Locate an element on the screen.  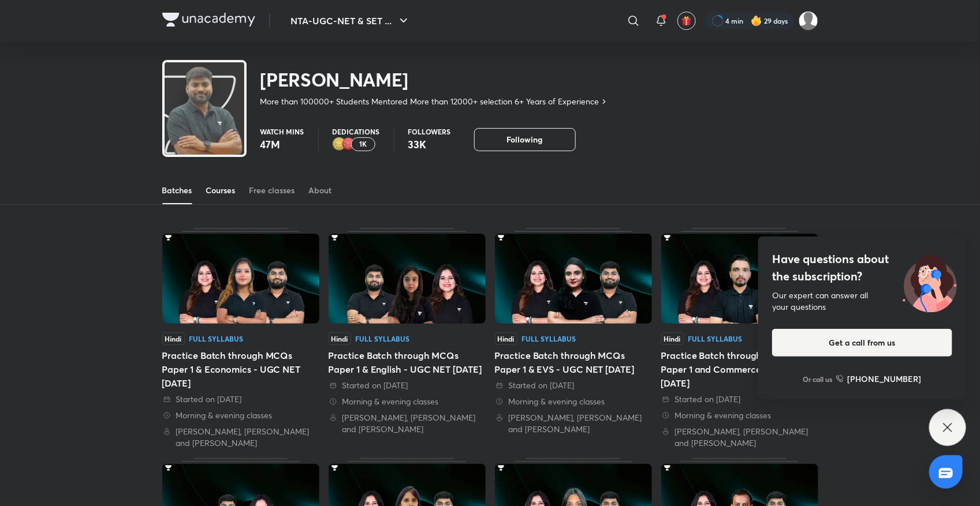
div: Rajat Kumar, Toshiba Shukla and Neerja Raheja is located at coordinates (407, 424).